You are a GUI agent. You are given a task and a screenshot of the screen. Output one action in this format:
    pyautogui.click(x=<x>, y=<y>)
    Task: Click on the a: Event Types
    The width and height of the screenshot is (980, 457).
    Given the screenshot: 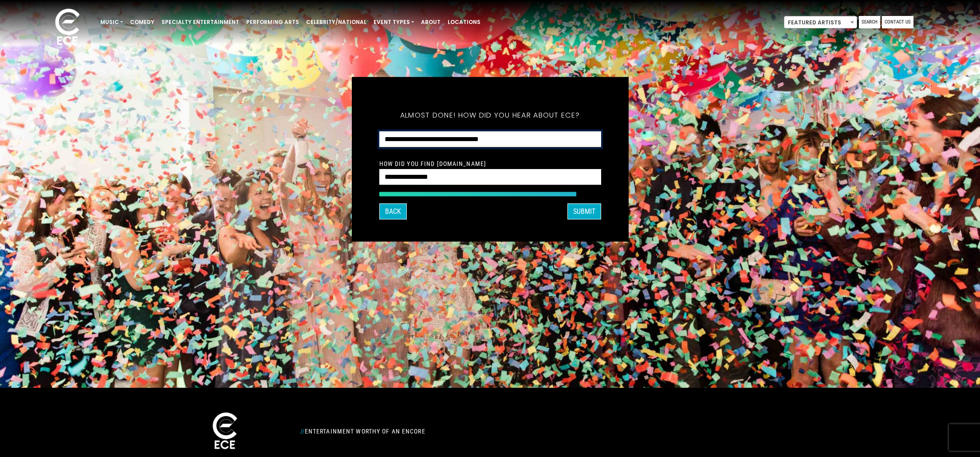 What is the action you would take?
    pyautogui.click(x=393, y=22)
    